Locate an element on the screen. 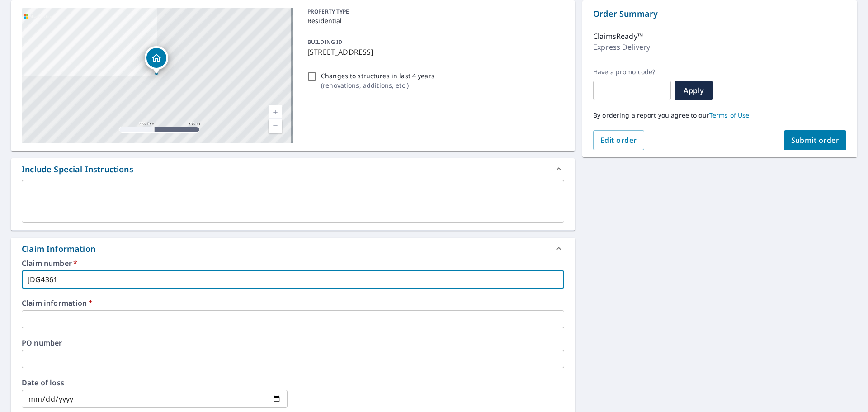  button: Edit order is located at coordinates (618, 141).